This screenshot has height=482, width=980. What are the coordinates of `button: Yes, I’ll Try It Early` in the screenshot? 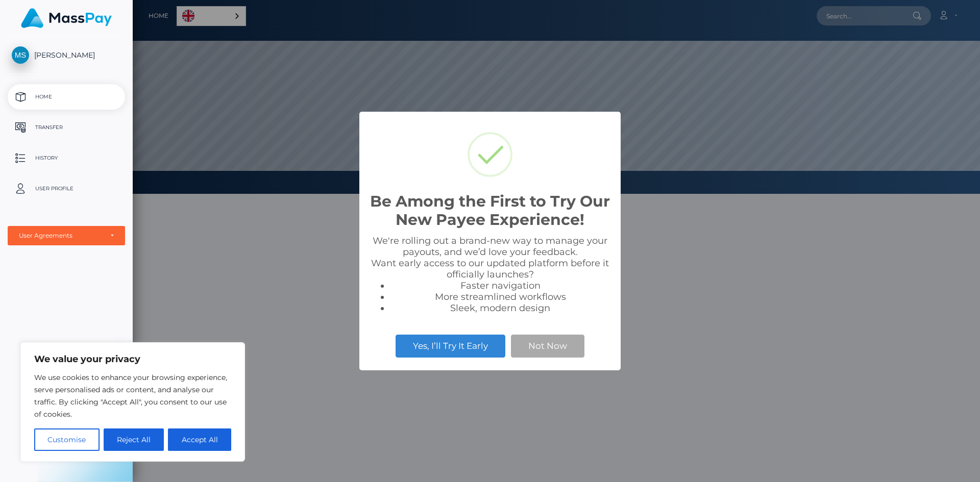 It's located at (450, 346).